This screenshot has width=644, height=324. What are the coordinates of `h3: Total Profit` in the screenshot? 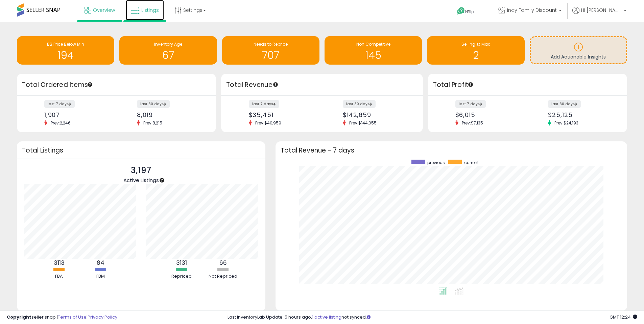 It's located at (528, 85).